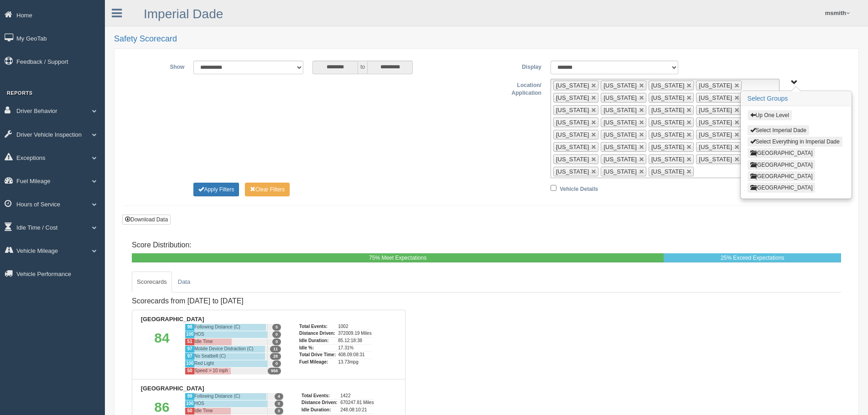  I want to click on div: 372009.19 Miles, so click(354, 333).